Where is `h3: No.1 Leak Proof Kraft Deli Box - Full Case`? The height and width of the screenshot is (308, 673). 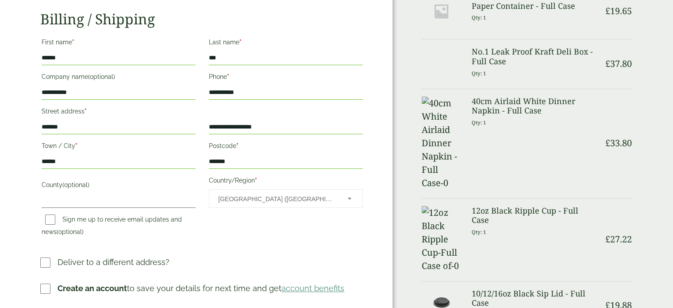 h3: No.1 Leak Proof Kraft Deli Box - Full Case is located at coordinates (533, 56).